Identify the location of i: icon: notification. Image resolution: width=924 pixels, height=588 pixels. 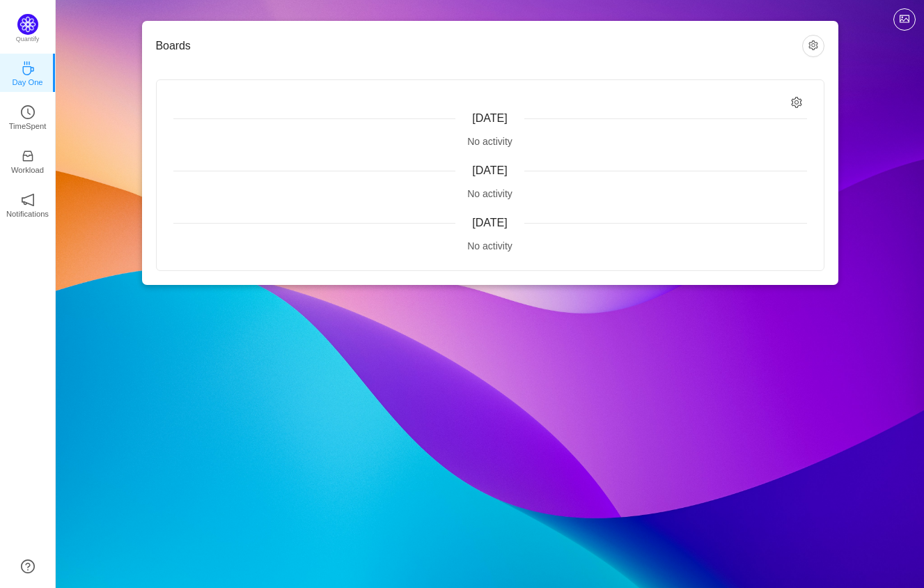
(28, 200).